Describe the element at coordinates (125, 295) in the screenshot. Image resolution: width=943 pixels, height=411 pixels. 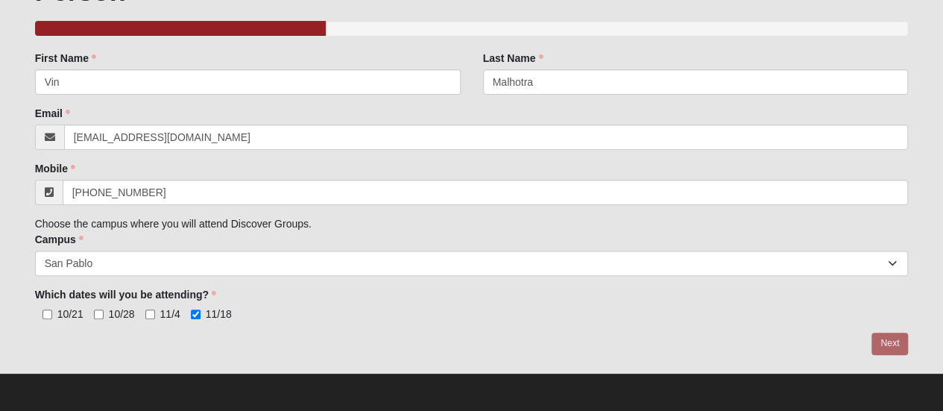
I see `label: Which dates will you be attending?` at that location.